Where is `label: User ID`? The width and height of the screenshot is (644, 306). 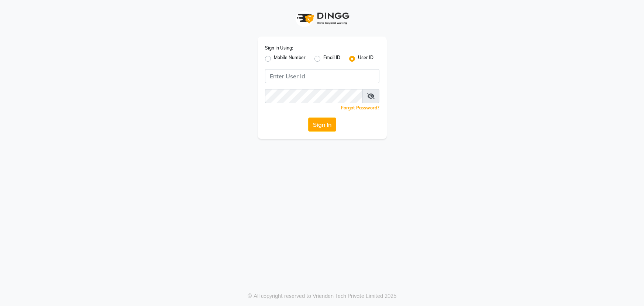
label: User ID is located at coordinates (366, 58).